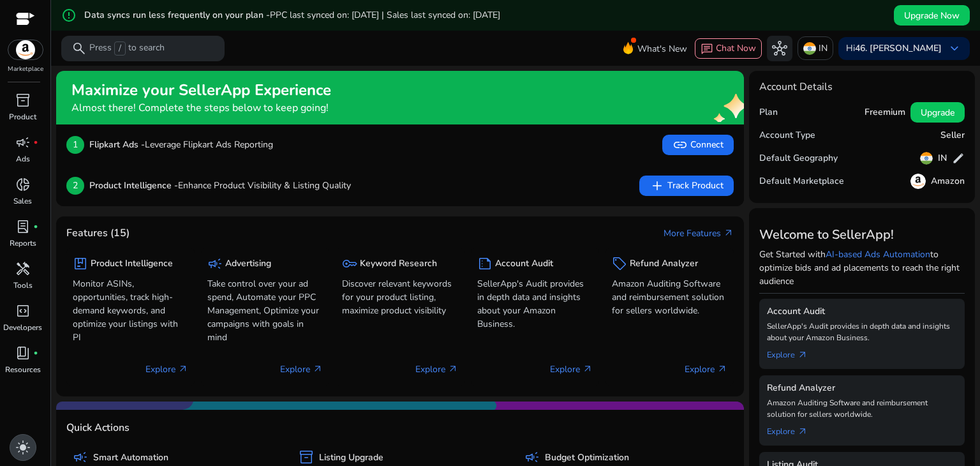  Describe the element at coordinates (23, 159) in the screenshot. I see `p: Ads` at that location.